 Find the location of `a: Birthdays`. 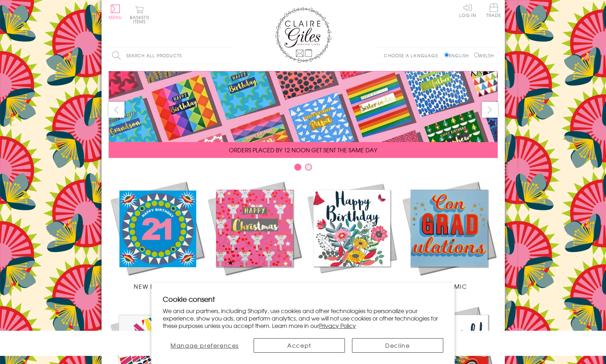

a: Birthdays is located at coordinates (351, 235).